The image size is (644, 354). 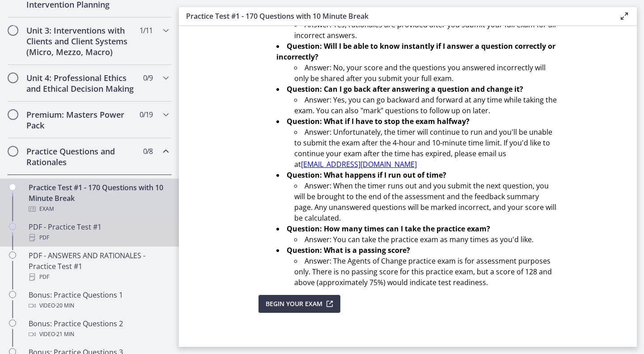 I want to click on div: PDF - Practice Test #1, so click(x=99, y=232).